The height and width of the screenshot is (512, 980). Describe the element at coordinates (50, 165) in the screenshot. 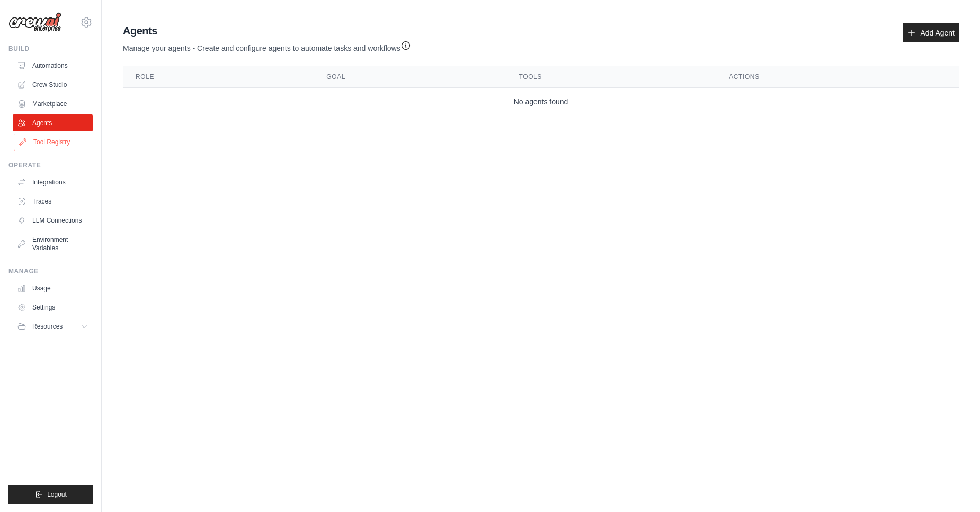

I see `div: Operate` at that location.